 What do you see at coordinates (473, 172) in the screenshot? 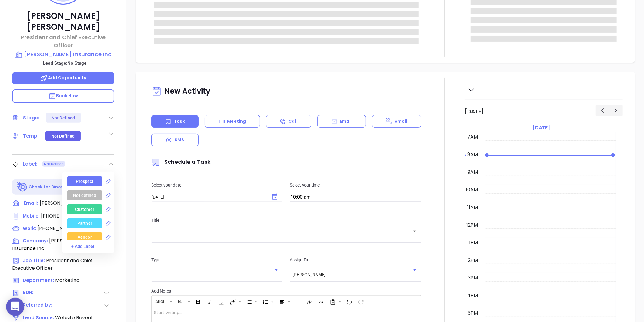
I see `div: 9am` at bounding box center [473, 172].